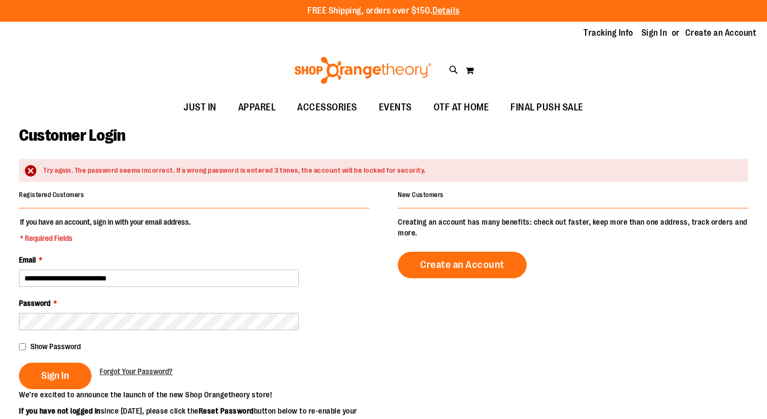 This screenshot has width=767, height=419. What do you see at coordinates (446, 11) in the screenshot?
I see `a: Details` at bounding box center [446, 11].